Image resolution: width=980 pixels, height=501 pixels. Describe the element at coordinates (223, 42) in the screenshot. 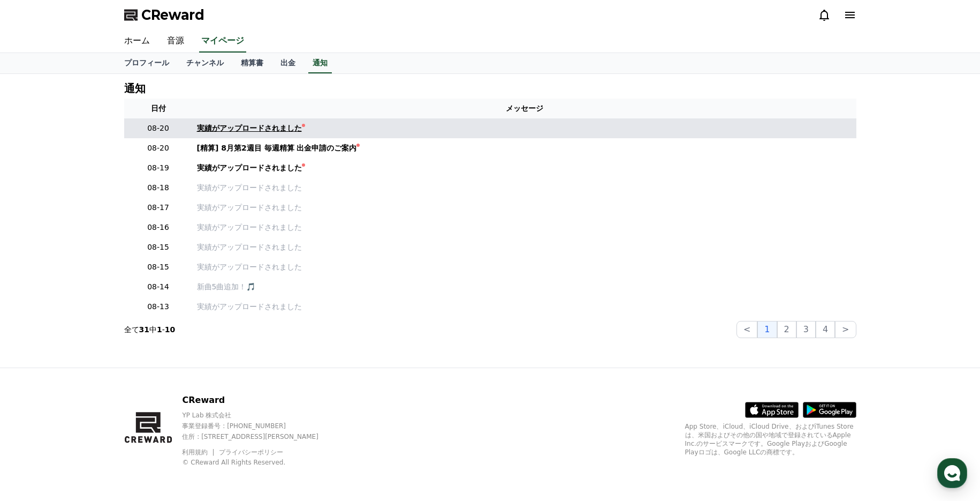

I see `a: マイページ` at that location.